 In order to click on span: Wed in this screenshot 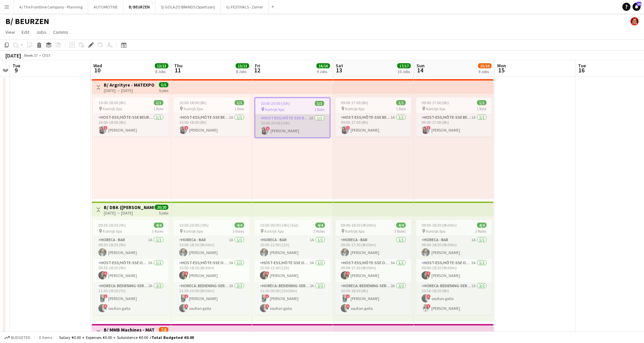, I will do `click(98, 65)`.